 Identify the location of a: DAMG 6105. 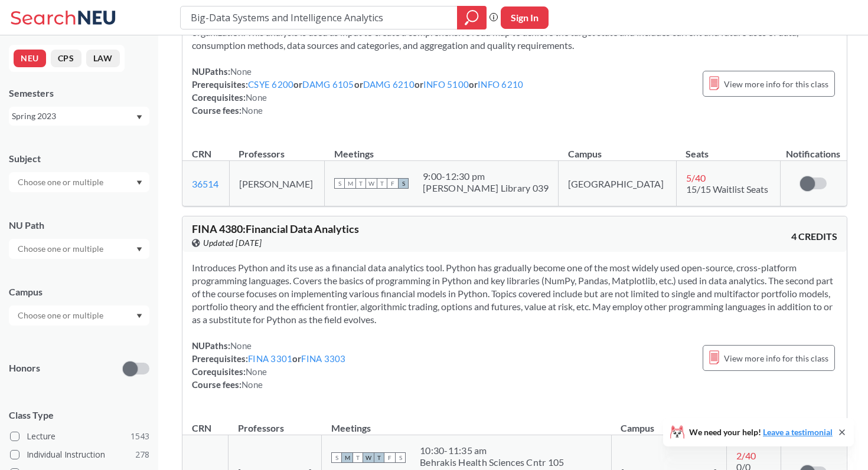
(328, 85).